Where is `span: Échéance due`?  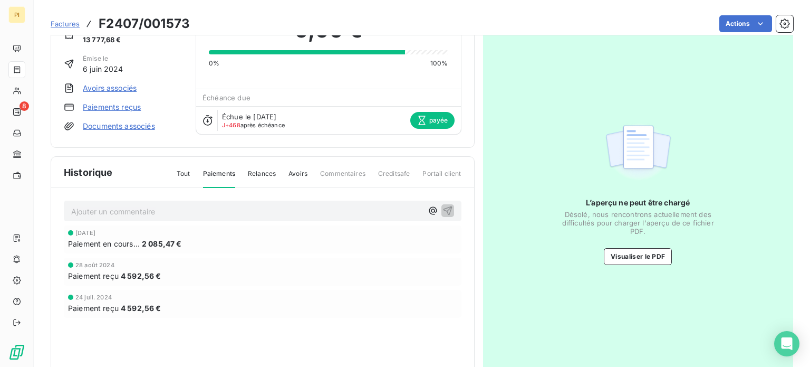 span: Échéance due is located at coordinates (226, 98).